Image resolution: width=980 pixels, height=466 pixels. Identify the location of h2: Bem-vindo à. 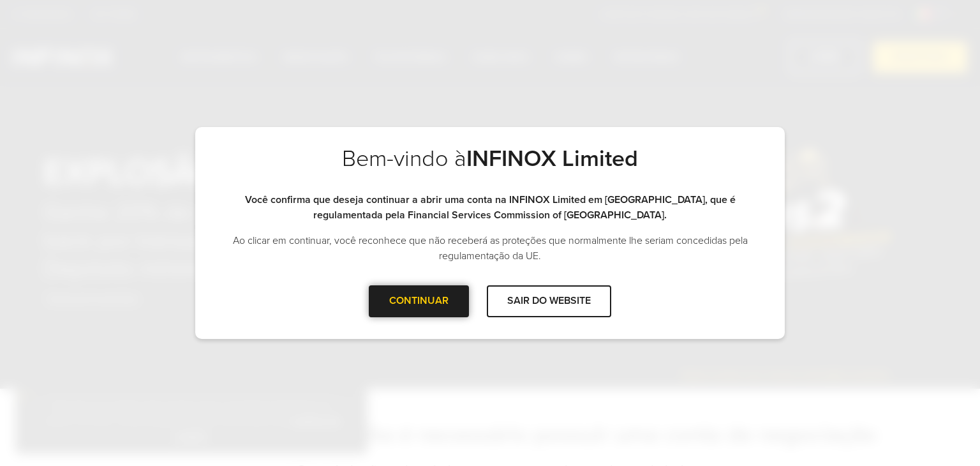
(490, 168).